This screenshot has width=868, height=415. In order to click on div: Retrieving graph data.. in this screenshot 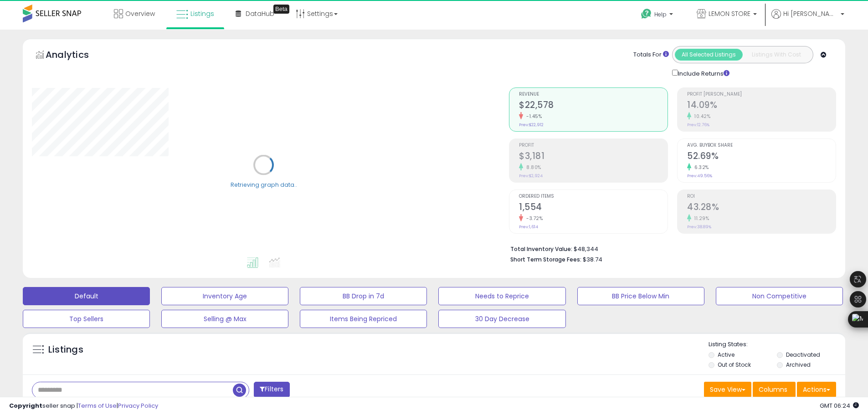, I will do `click(264, 185)`.